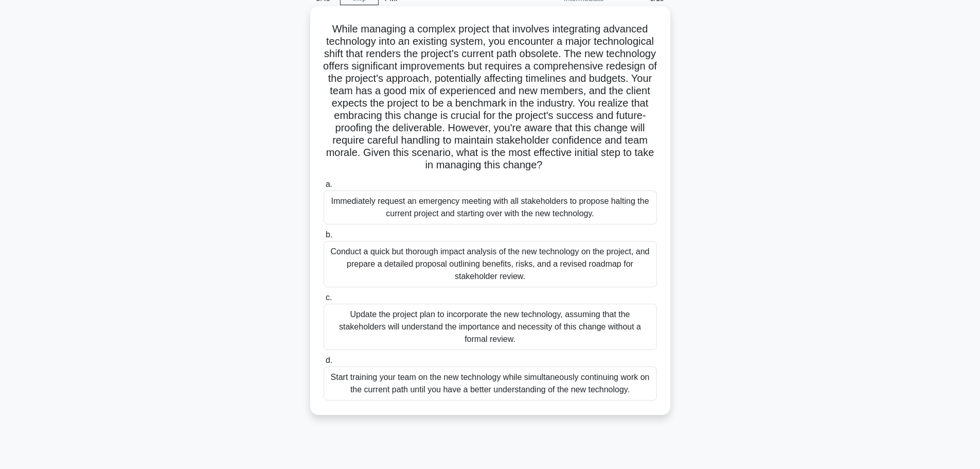 The width and height of the screenshot is (980, 469). I want to click on div: Start training your team on the new technology while simultaneously continuing work on the curren..., so click(490, 383).